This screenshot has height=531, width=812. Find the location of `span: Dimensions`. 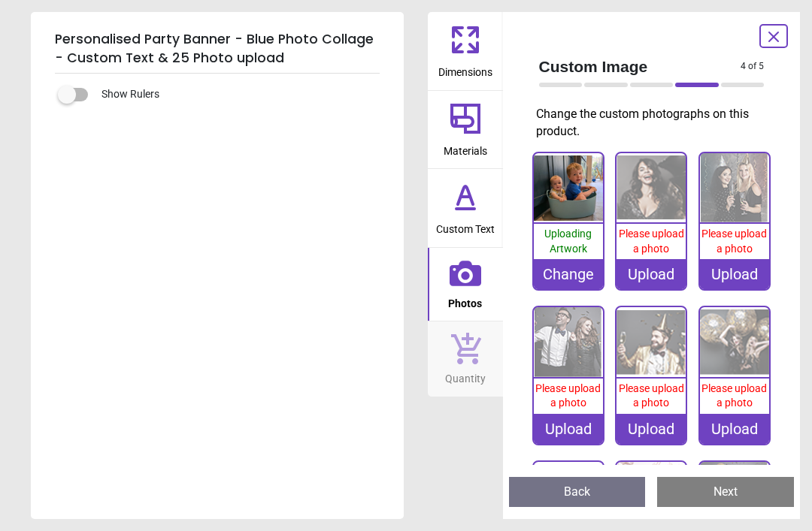

span: Dimensions is located at coordinates (465, 69).